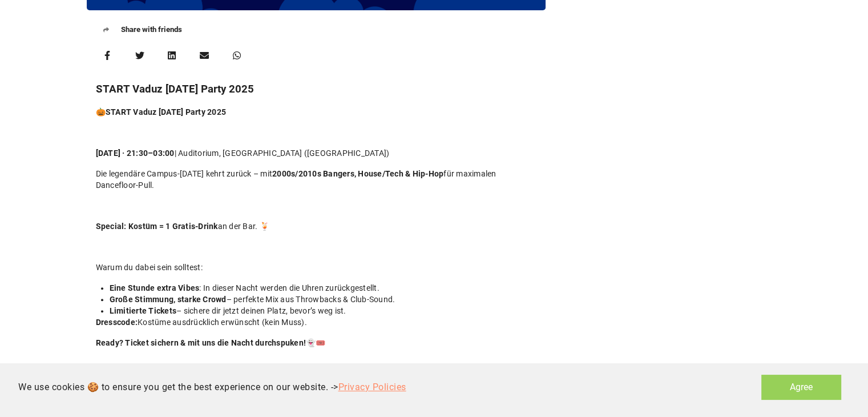 Image resolution: width=868 pixels, height=417 pixels. What do you see at coordinates (168, 299) in the screenshot?
I see `strong: Große Stimmung, starke Crowd` at bounding box center [168, 299].